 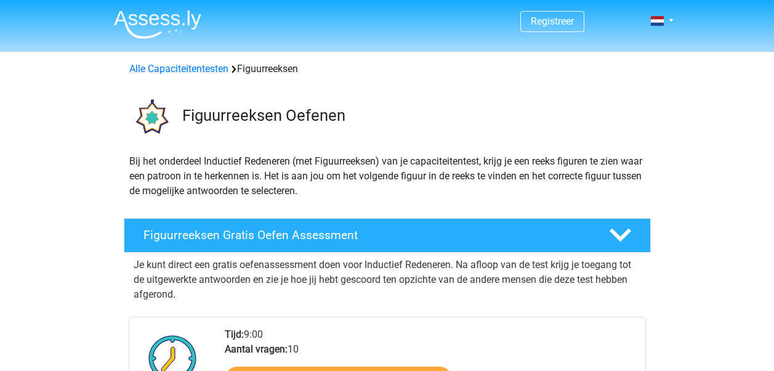 What do you see at coordinates (411, 115) in the screenshot?
I see `h3: Figuurreeksen Oefenen` at bounding box center [411, 115].